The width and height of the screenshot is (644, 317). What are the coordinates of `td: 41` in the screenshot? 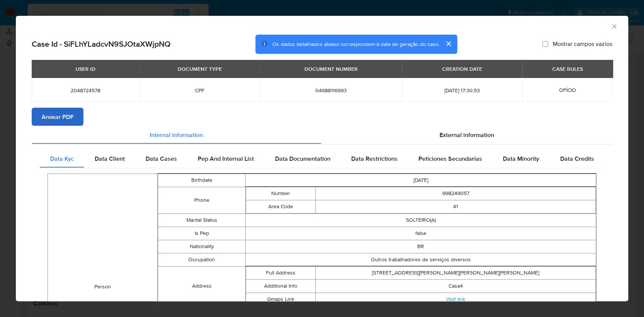 It's located at (456, 207).